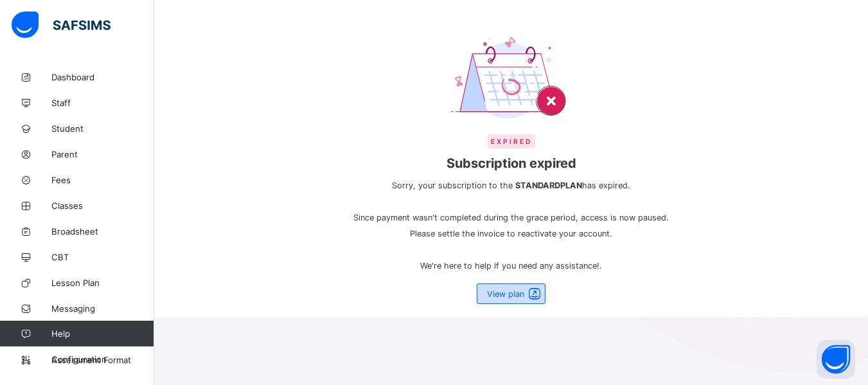 This screenshot has width=868, height=385. I want to click on img: expired-calendar.b2ede95de4b0fc63d738ed6e38433d8b.svg, so click(512, 78).